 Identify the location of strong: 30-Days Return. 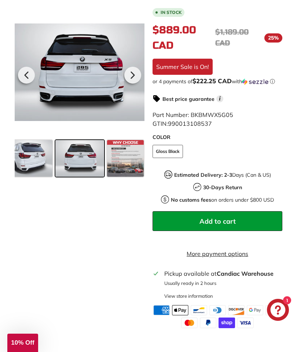
(222, 187).